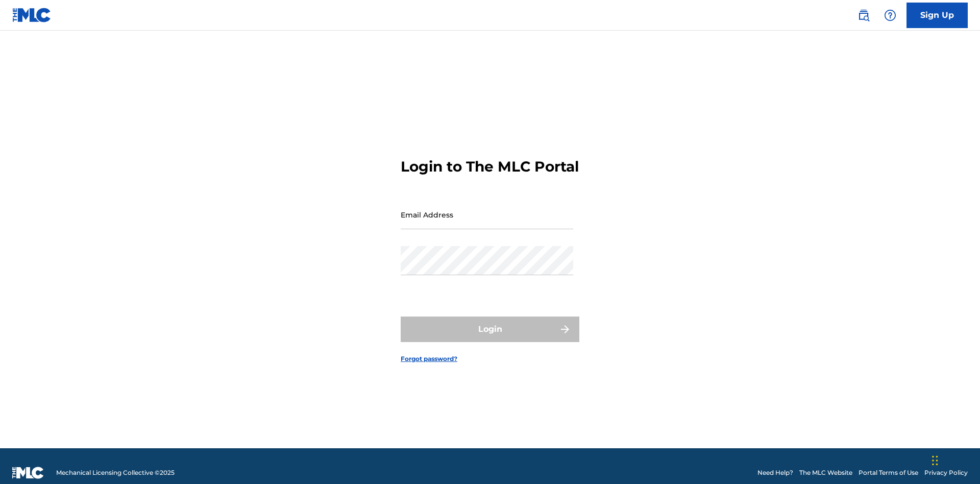 The image size is (980, 484). I want to click on a: Privacy Policy, so click(946, 473).